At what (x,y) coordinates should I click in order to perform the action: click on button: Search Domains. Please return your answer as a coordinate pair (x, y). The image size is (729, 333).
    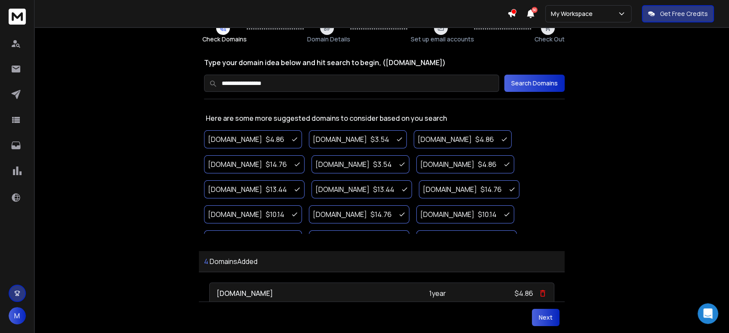
    Looking at the image, I should click on (534, 83).